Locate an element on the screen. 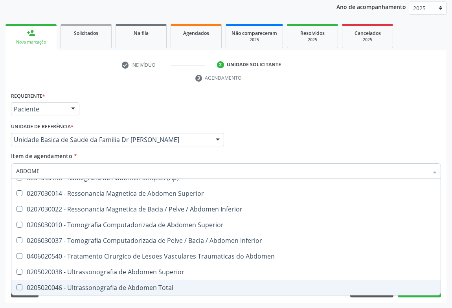 The height and width of the screenshot is (308, 452). div: 2 is located at coordinates (220, 65).